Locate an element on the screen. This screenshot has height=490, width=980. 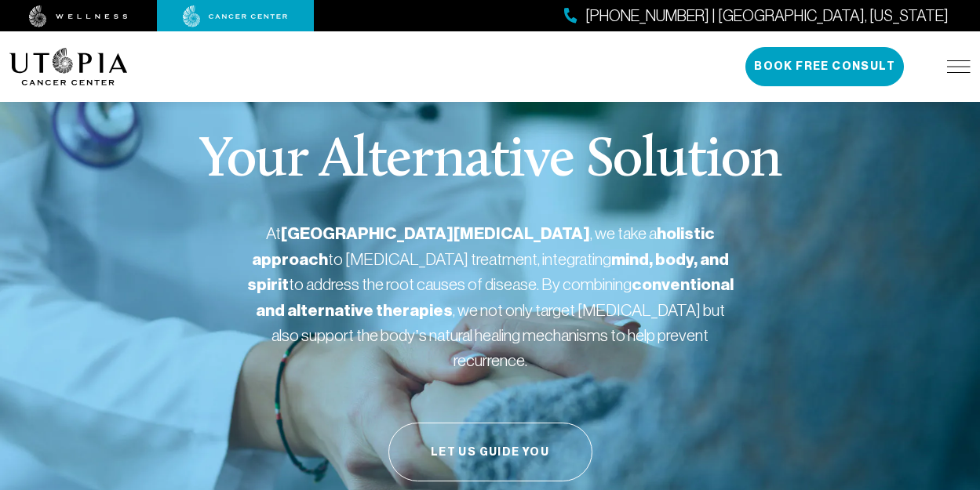
img: icon-hamburger is located at coordinates (959, 67).